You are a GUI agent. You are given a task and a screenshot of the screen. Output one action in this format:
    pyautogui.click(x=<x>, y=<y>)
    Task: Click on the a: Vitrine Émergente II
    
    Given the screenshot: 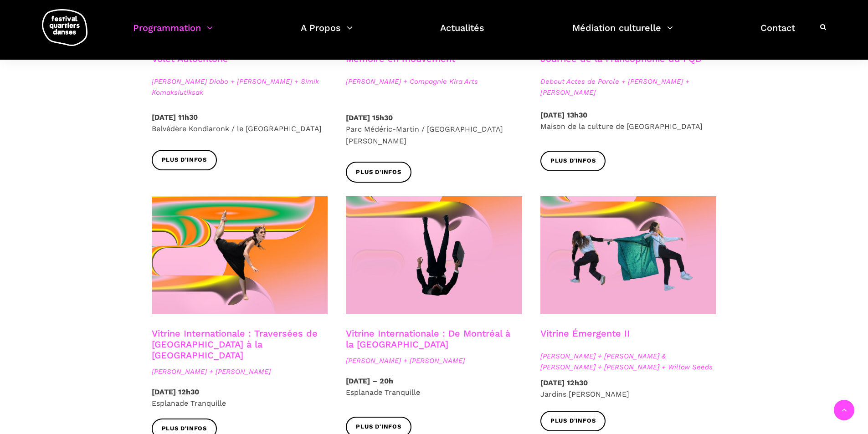 What is the action you would take?
    pyautogui.click(x=585, y=334)
    